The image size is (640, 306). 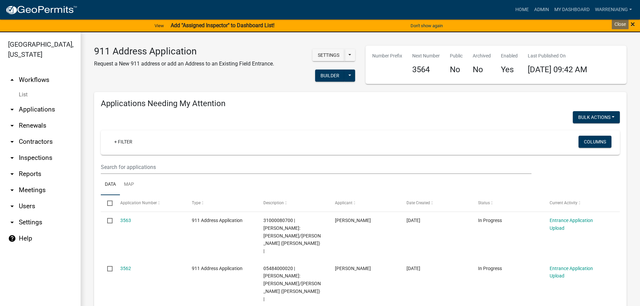 I want to click on span: 08/14/2025, so click(x=413, y=269).